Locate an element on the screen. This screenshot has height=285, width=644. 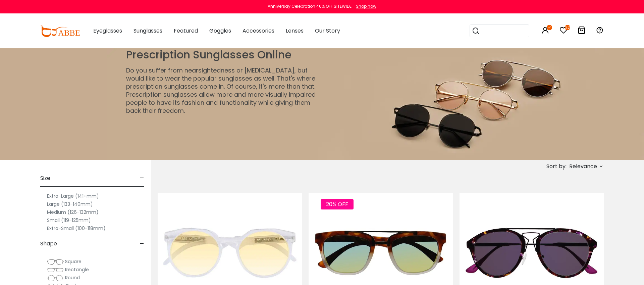
div: Anniversay Celebration 40% OFF SITEWIDE is located at coordinates (309, 7).